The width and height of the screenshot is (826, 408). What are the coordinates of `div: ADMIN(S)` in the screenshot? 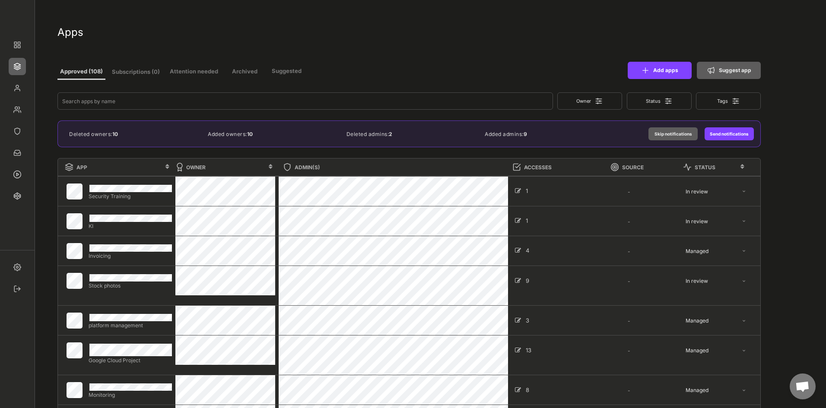 It's located at (400, 168).